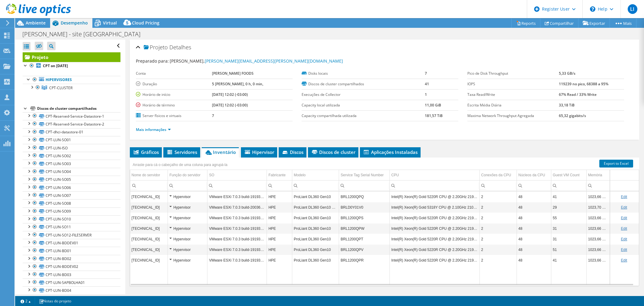 Image resolution: width=644 pixels, height=306 pixels. Describe the element at coordinates (156, 47) in the screenshot. I see `span: Projeto` at that location.